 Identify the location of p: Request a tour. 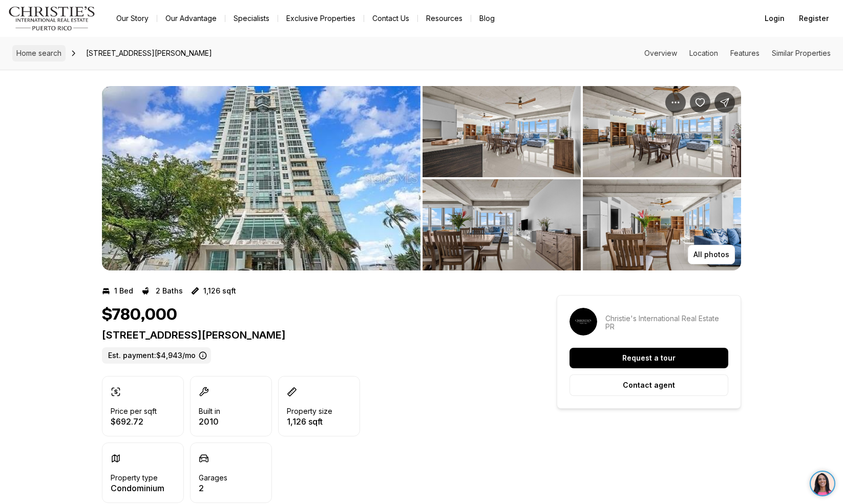
(649, 358).